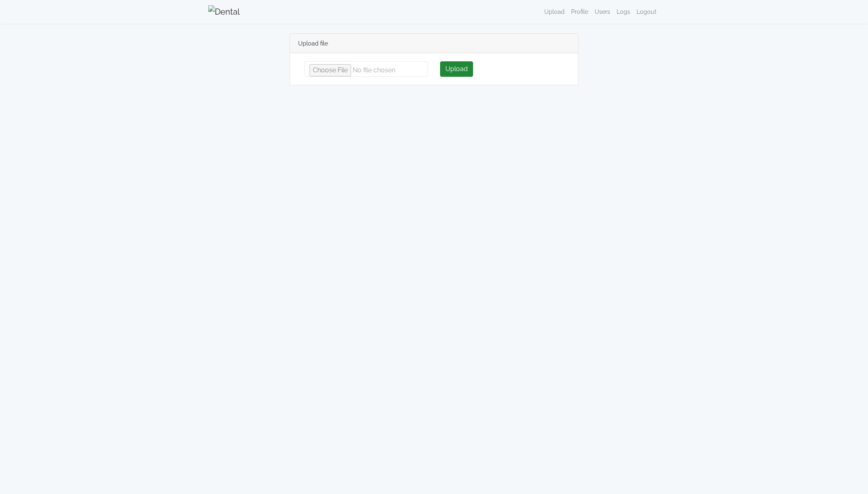  What do you see at coordinates (434, 44) in the screenshot?
I see `div: Upload file` at bounding box center [434, 44].